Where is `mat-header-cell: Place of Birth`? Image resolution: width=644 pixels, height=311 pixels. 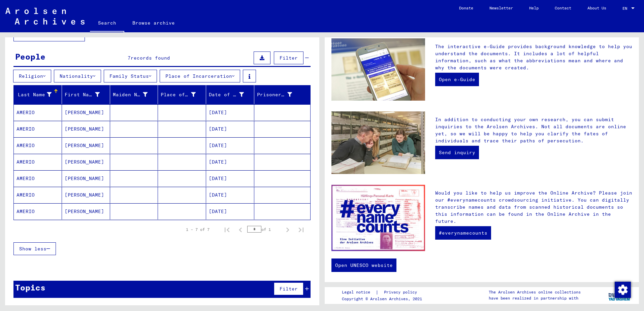
mat-header-cell: Place of Birth is located at coordinates (182, 95).